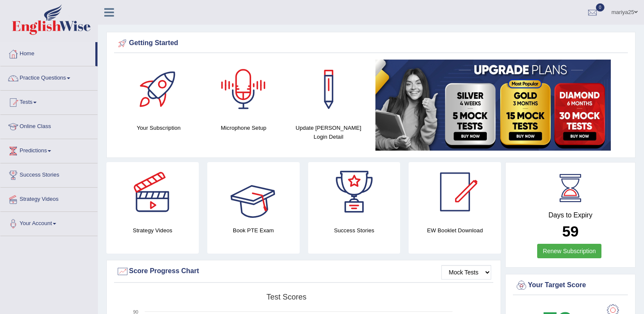 Image resolution: width=644 pixels, height=314 pixels. What do you see at coordinates (455, 231) in the screenshot?
I see `h4: EW Booklet Download` at bounding box center [455, 231].